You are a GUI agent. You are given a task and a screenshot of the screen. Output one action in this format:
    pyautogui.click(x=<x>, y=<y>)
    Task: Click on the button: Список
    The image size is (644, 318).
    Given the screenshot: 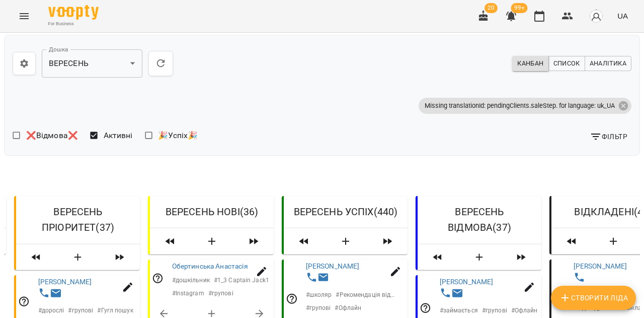 What is the action you would take?
    pyautogui.click(x=566, y=63)
    